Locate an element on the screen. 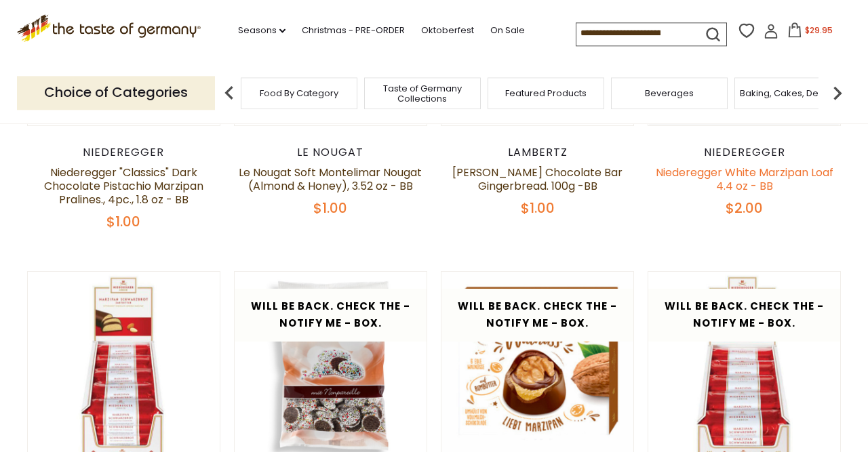  a: Niederegger "Classics" Dark Chocolate Pistachio Marzipan Pralines., 4pc., 1.8 oz - BB is located at coordinates (124, 186).